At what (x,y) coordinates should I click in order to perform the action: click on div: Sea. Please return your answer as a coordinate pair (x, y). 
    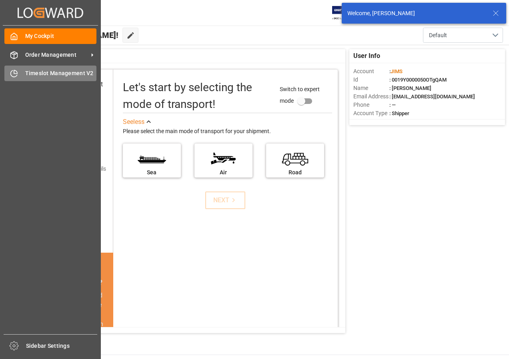
    Looking at the image, I should click on (152, 172).